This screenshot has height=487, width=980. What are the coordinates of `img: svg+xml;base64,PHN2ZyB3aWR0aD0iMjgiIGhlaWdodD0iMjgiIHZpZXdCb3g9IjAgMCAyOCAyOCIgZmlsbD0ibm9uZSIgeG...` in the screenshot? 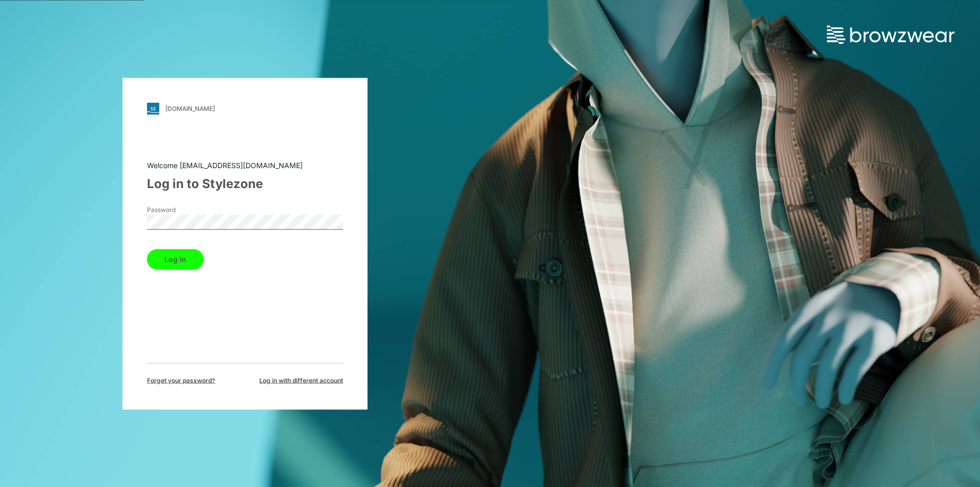 It's located at (153, 108).